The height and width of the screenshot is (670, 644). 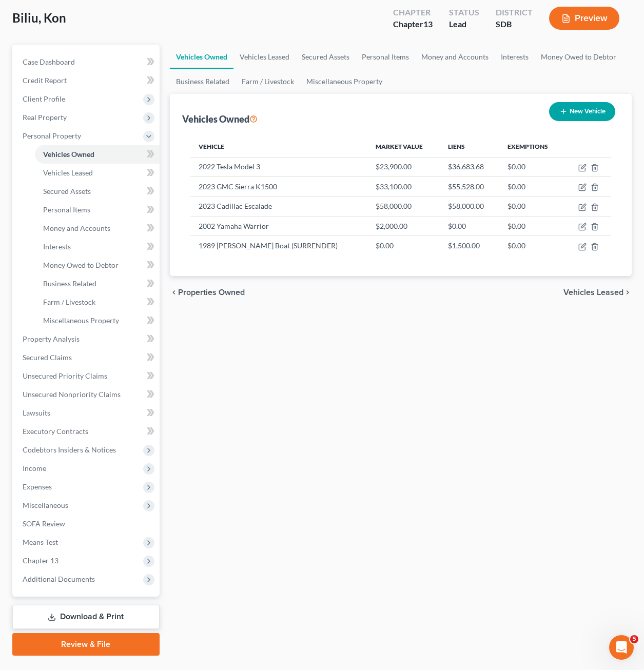 I want to click on span: Property Analysis, so click(x=51, y=338).